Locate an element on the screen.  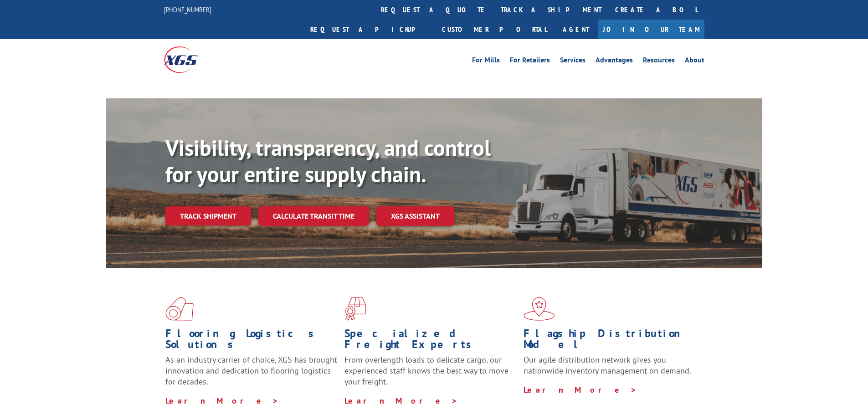
img: xgs-icon-total-supply-chain-intelligence-red is located at coordinates (180, 309).